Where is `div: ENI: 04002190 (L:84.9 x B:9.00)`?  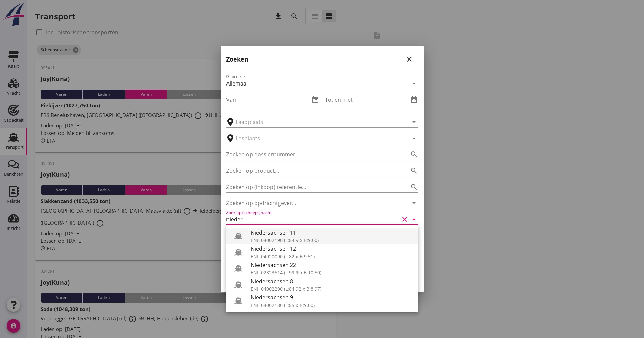 div: ENI: 04002190 (L:84.9 x B:9.00) is located at coordinates (332, 240).